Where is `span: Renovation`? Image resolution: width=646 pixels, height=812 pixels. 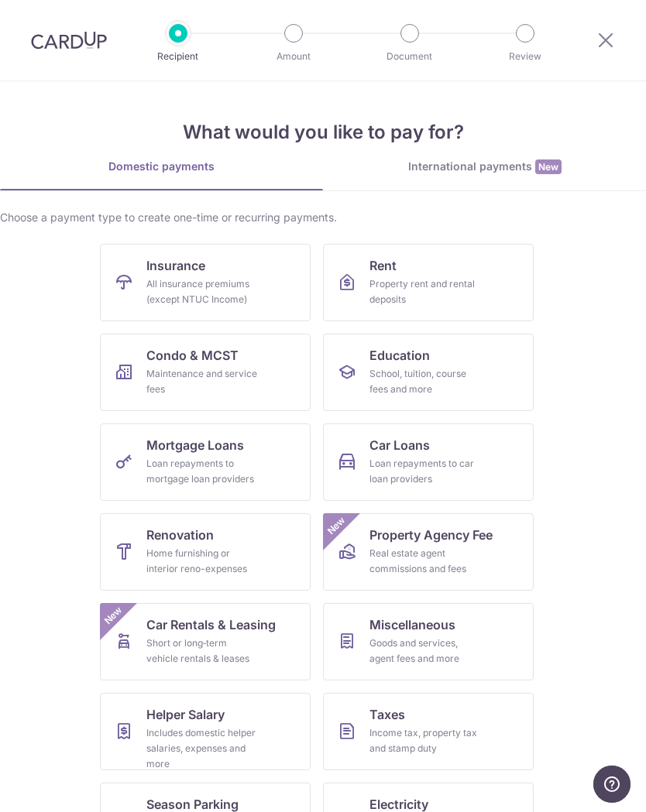
span: Renovation is located at coordinates (179, 535).